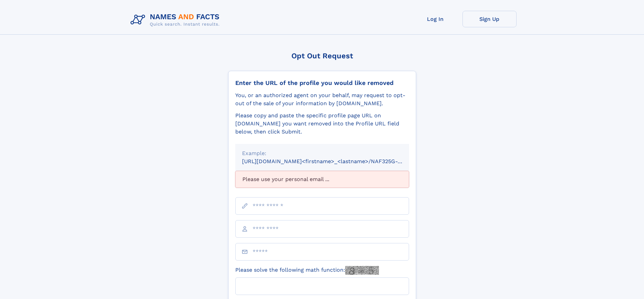 Image resolution: width=644 pixels, height=299 pixels. I want to click on a: Log In, so click(436, 19).